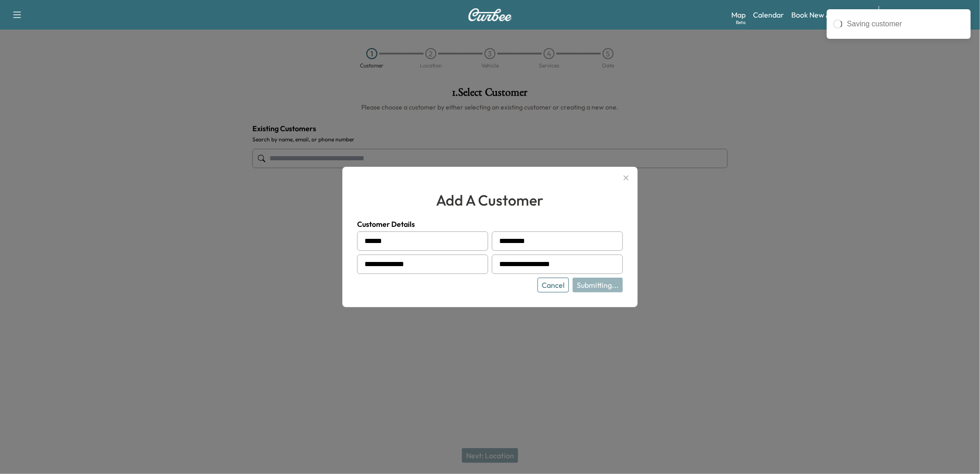 Image resolution: width=980 pixels, height=474 pixels. I want to click on div: Saving customer, so click(906, 24).